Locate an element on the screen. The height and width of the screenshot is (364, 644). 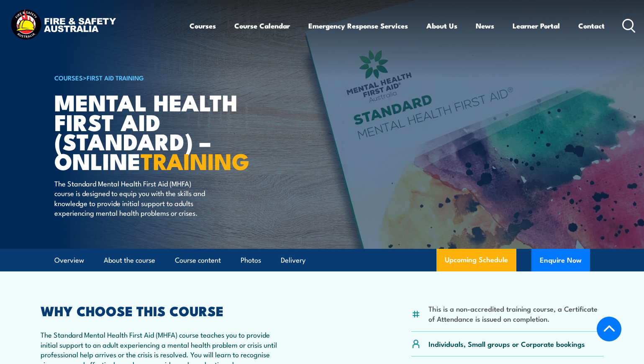
a: Emergency Response Services is located at coordinates (358, 26).